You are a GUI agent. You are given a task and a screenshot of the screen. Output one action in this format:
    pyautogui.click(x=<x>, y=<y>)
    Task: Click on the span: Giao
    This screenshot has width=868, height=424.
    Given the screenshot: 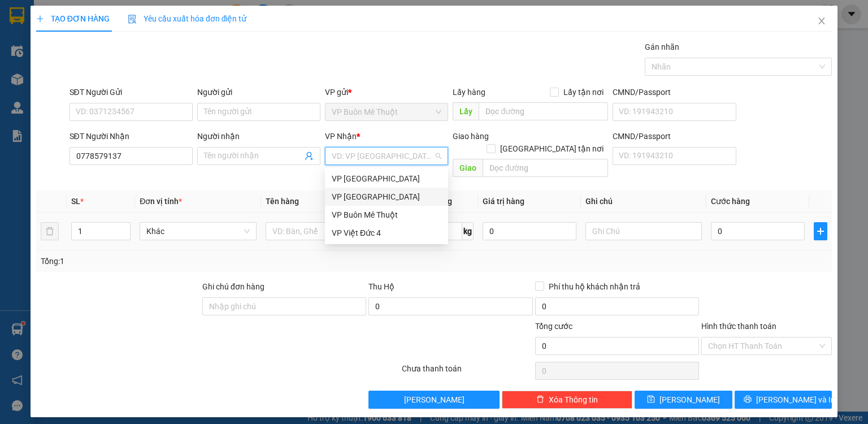 What is the action you would take?
    pyautogui.click(x=467, y=168)
    